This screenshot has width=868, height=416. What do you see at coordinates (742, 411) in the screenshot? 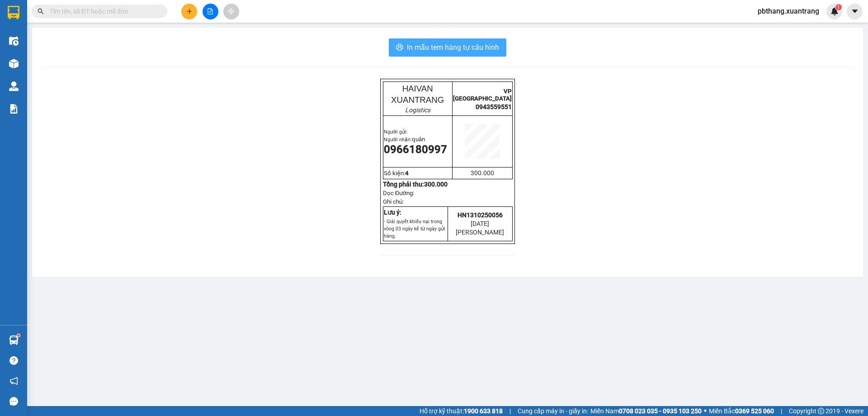
I see `span: Miền Bắc` at bounding box center [742, 411].